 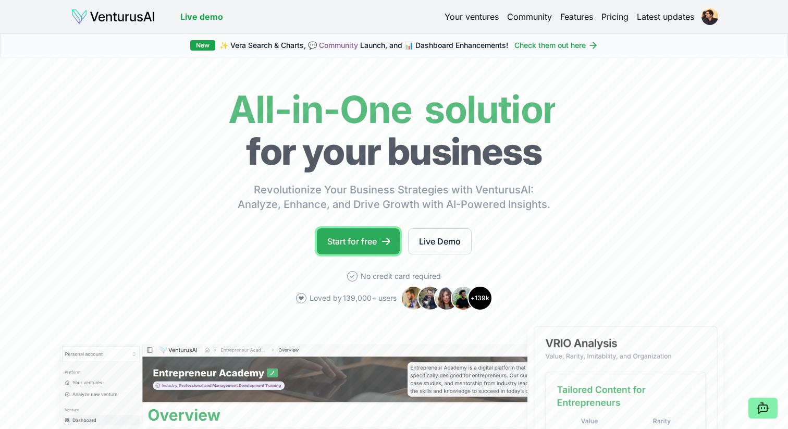 I want to click on a: Your ventures, so click(x=472, y=17).